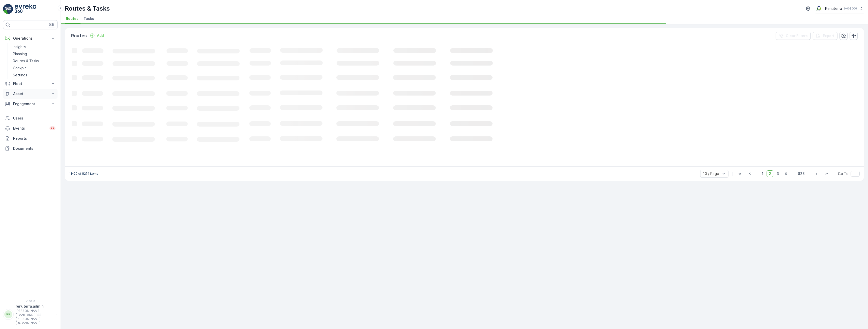 The height and width of the screenshot is (329, 868). Describe the element at coordinates (770, 174) in the screenshot. I see `span: 2` at that location.